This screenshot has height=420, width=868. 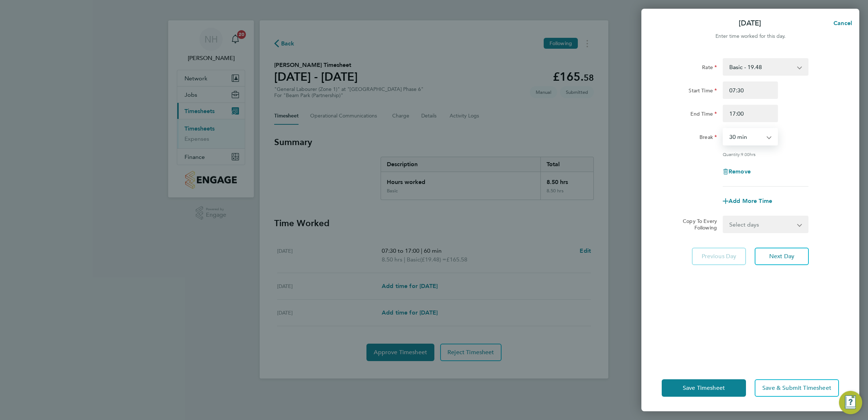 What do you see at coordinates (797, 388) in the screenshot?
I see `span: Save & Submit Timesheet` at bounding box center [797, 388].